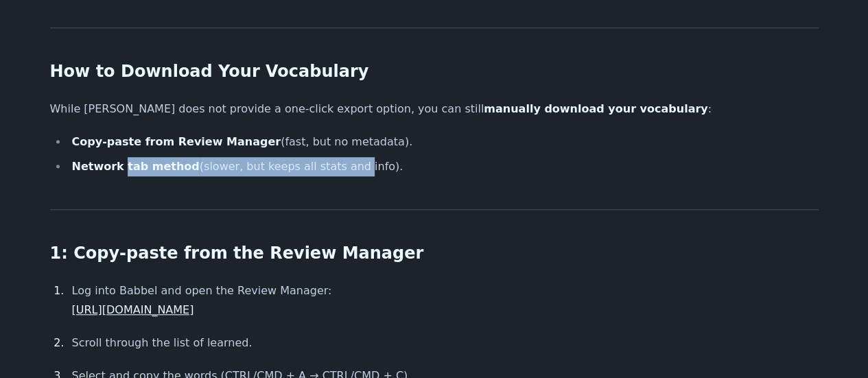 The width and height of the screenshot is (868, 378). I want to click on p: Log into Babbel and open the Review Manager:, so click(445, 301).